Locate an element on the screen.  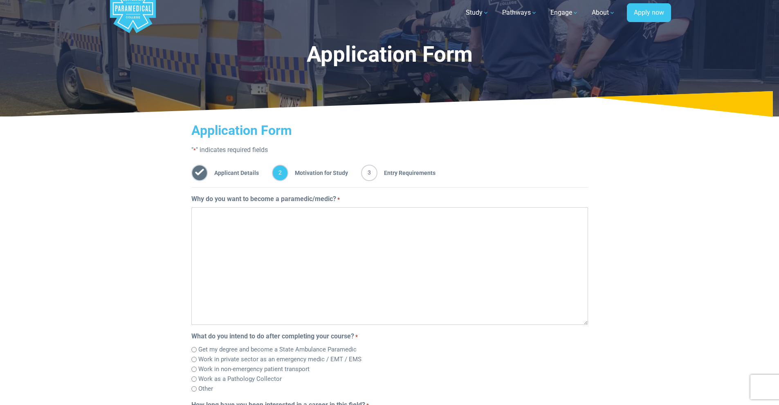
a: Pathways is located at coordinates (519, 13).